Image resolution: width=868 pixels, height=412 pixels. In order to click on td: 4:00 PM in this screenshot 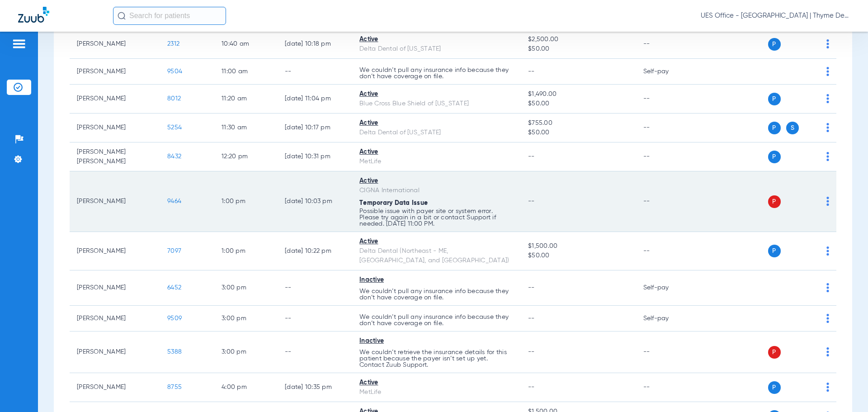, I will do `click(246, 387)`.